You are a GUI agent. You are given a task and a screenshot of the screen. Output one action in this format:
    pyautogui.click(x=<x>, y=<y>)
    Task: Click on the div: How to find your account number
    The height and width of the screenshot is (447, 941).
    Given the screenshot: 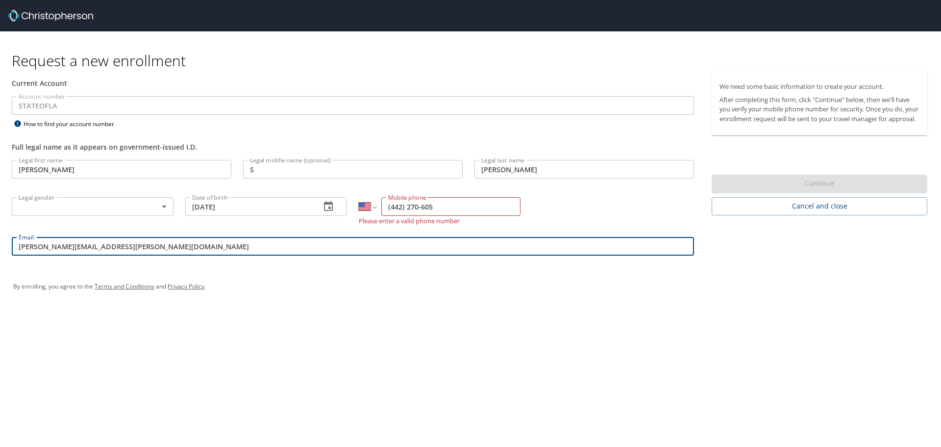 What is the action you would take?
    pyautogui.click(x=73, y=124)
    